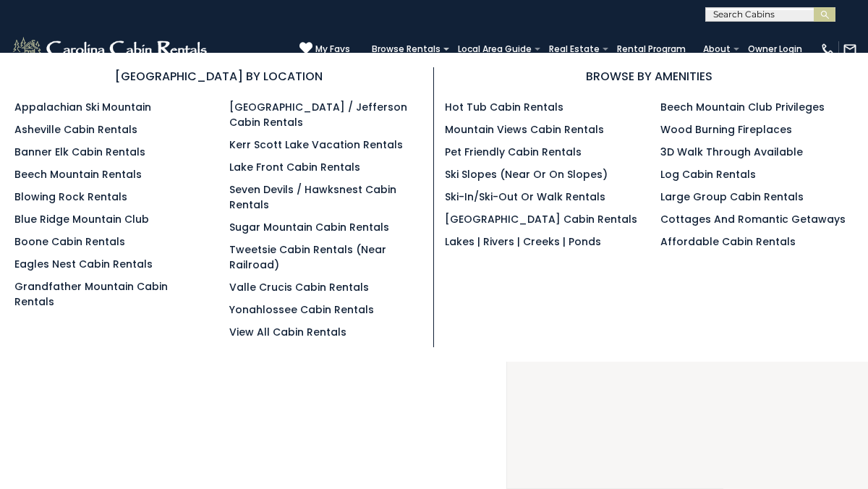 This screenshot has width=868, height=489. Describe the element at coordinates (82, 219) in the screenshot. I see `a: Blue Ridge Mountain Club` at that location.